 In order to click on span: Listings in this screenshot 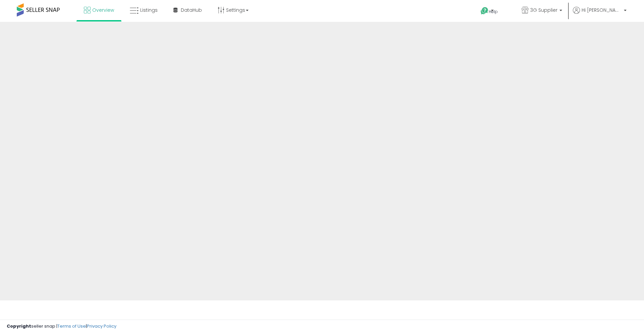, I will do `click(149, 10)`.